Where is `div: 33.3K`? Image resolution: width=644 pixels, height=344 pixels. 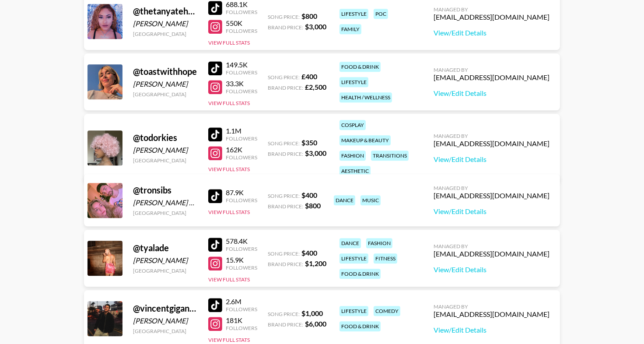 div: 33.3K is located at coordinates (242, 84).